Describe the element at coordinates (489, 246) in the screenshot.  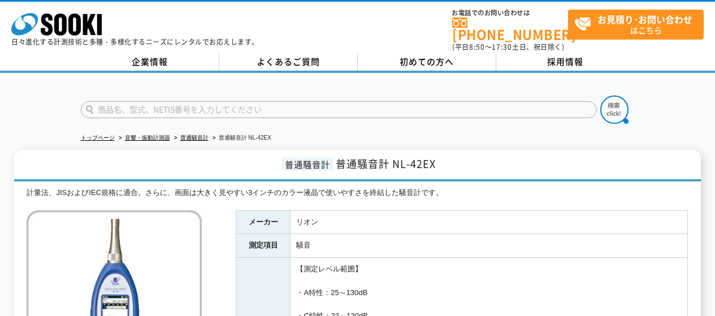
I see `td: 騒音` at that location.